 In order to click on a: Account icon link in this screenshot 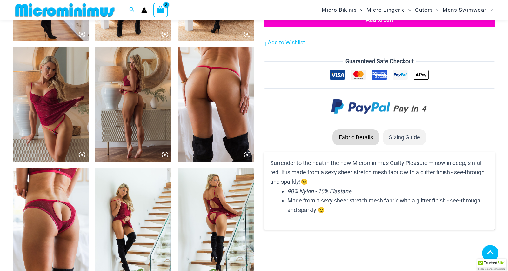, I will do `click(144, 10)`.